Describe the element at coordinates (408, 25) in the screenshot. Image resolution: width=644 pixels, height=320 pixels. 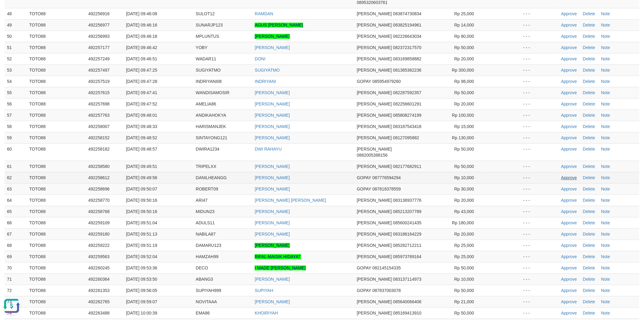
I see `span: Copy 083825194961 to clipboard` at that location.